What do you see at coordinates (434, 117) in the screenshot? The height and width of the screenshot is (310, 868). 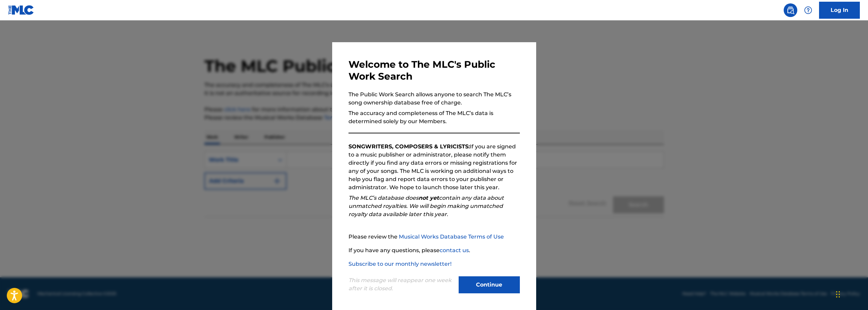 I see `p: The accuracy and completeness of The MLC’s data is determined solely by our Members.` at bounding box center [434, 117].